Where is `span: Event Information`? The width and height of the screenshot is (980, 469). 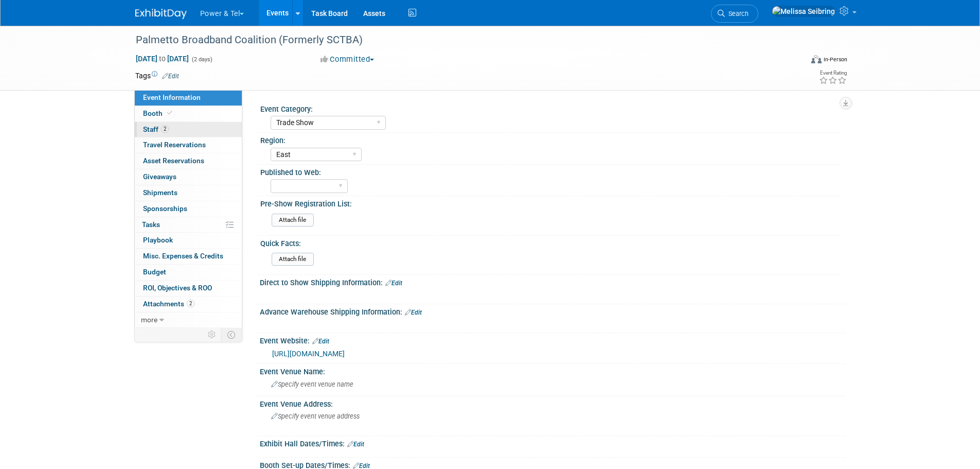
span: Event Information is located at coordinates (172, 98).